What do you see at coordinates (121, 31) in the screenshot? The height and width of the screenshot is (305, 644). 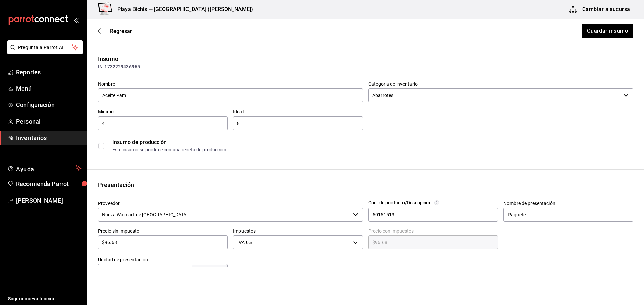 I see `span: Regresar` at bounding box center [121, 31].